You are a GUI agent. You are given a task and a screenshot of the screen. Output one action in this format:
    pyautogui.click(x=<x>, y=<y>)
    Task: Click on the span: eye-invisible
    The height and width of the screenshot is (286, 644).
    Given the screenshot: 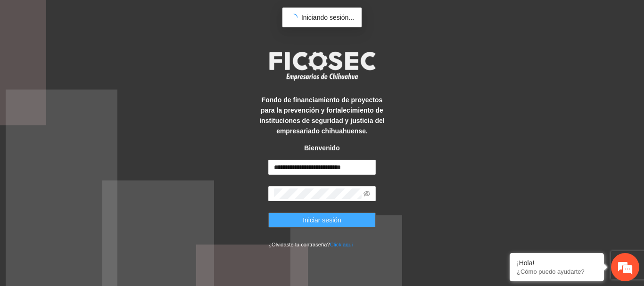 What is the action you would take?
    pyautogui.click(x=367, y=194)
    